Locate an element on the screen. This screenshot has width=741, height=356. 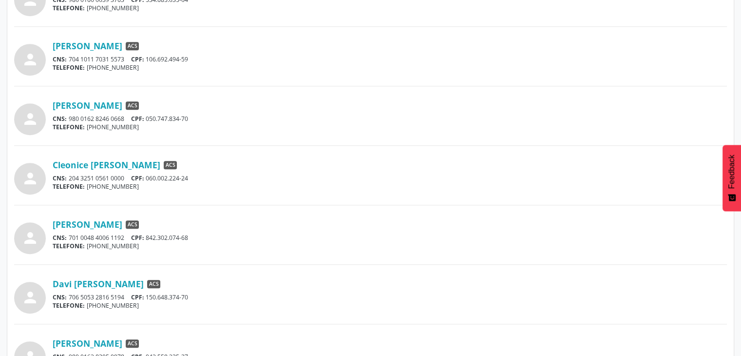
div: 980 0162 8246 0668 050.747.834-70 is located at coordinates (390, 118).